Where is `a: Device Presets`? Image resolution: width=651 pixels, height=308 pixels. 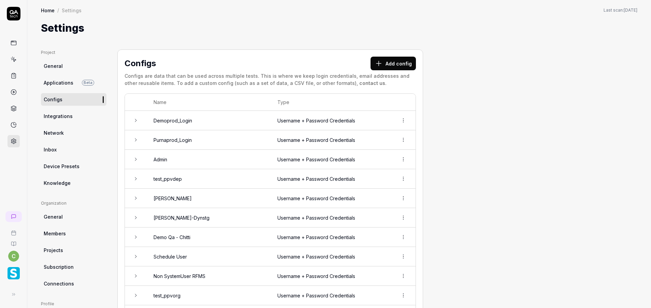
a: Device Presets is located at coordinates (74, 166).